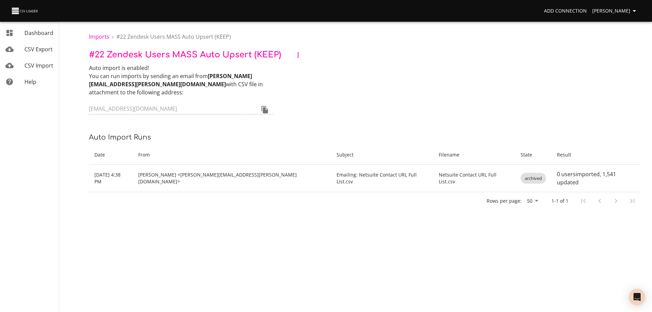  Describe the element at coordinates (30, 82) in the screenshot. I see `span: Help` at that location.